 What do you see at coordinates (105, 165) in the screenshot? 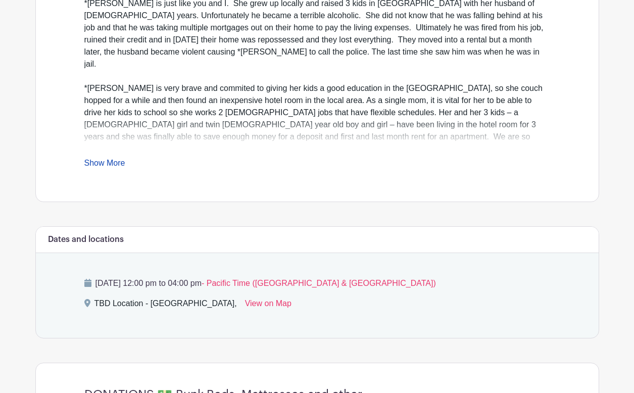
I see `a: Show More` at bounding box center [105, 165].